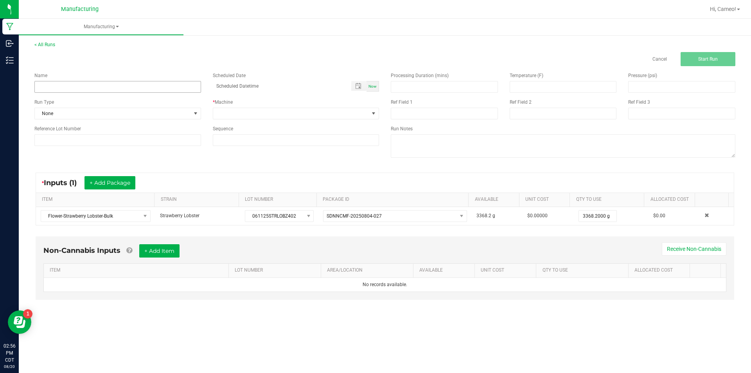 The width and height of the screenshot is (751, 373). I want to click on span: Temperature (F), so click(526, 75).